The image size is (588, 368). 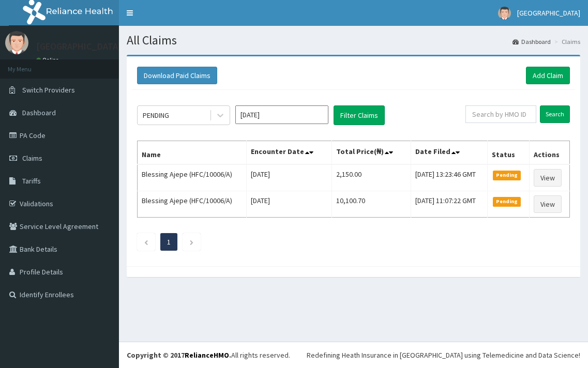 What do you see at coordinates (179, 355) in the screenshot?
I see `strong: Copyright © 2017 .` at bounding box center [179, 355].